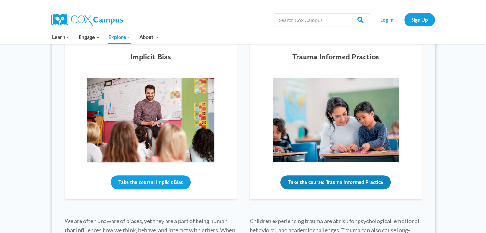  I want to click on button: Child menu of About, so click(149, 37).